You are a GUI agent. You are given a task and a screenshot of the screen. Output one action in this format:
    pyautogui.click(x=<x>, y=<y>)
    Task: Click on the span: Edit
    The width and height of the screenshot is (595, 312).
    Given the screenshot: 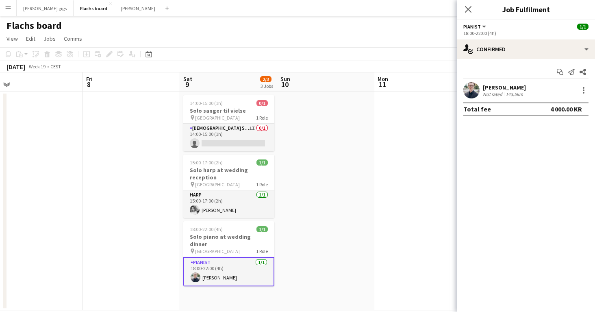 What is the action you would take?
    pyautogui.click(x=30, y=39)
    